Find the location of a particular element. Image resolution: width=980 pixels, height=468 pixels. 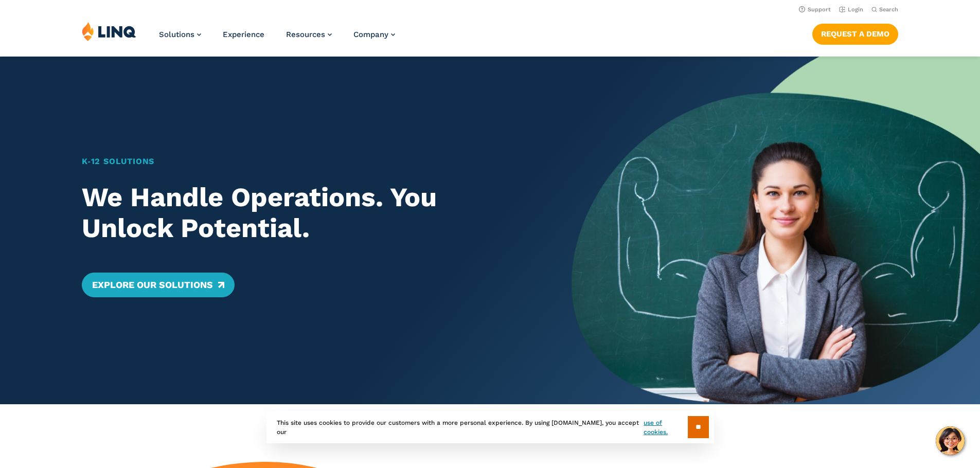

nav: Primary Navigation is located at coordinates (277, 39).